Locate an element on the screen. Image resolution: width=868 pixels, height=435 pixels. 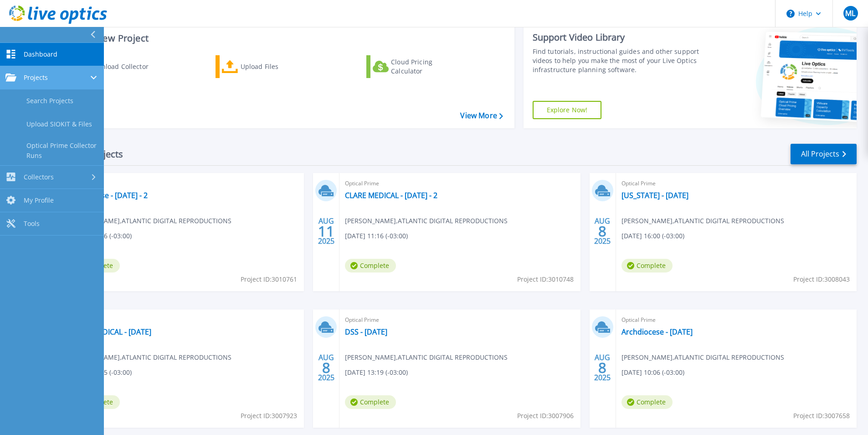
span: Project ID: 3008043 is located at coordinates (822, 279).